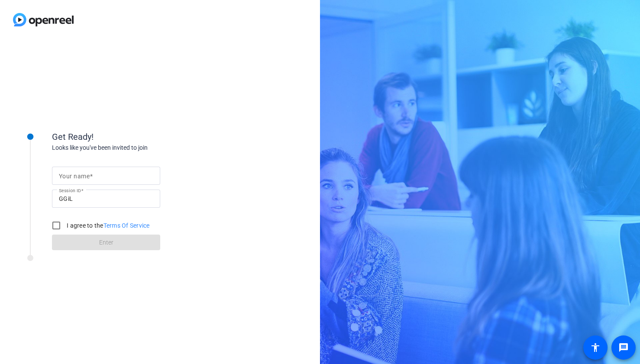  I want to click on a: Terms Of Service, so click(126, 225).